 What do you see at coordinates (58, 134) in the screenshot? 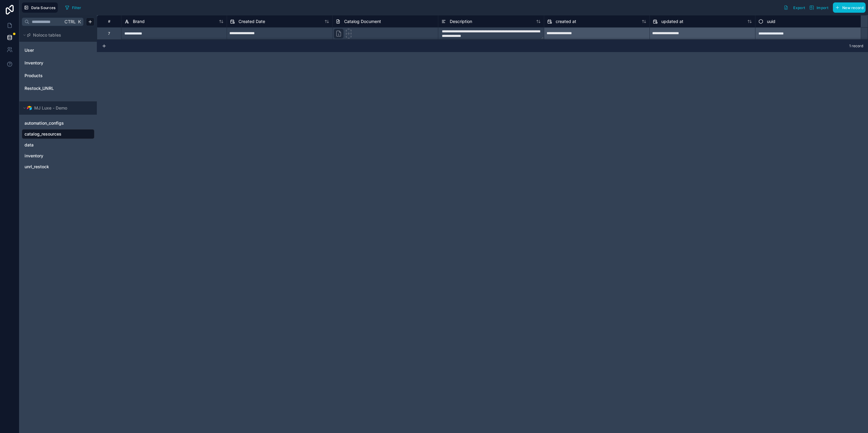
I see `div: catalog_resources` at bounding box center [58, 134].